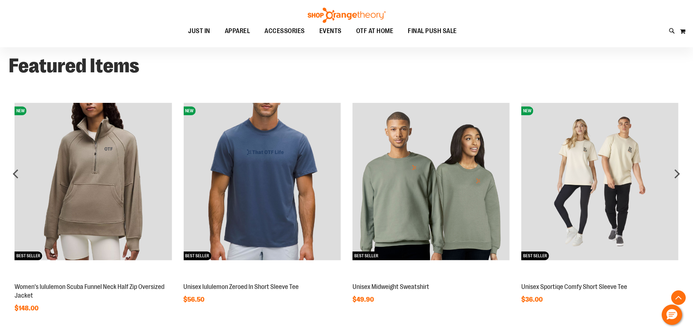  Describe the element at coordinates (391, 287) in the screenshot. I see `a: Unisex Midweight Sweatshirt` at that location.